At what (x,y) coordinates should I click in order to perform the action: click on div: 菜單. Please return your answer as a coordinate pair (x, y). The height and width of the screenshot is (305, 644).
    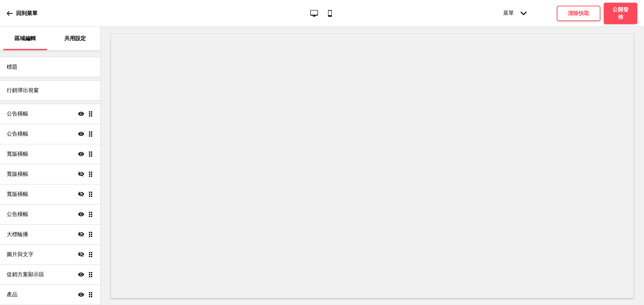
    Looking at the image, I should click on (515, 13).